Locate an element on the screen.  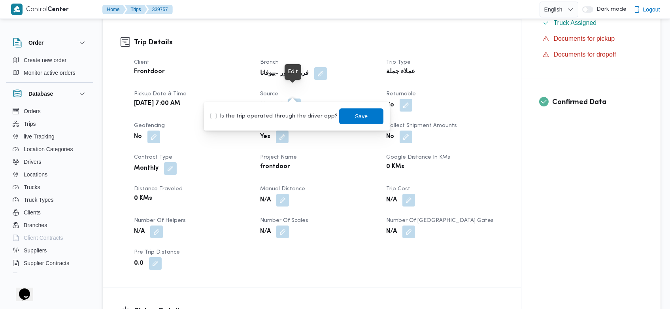
span: Number of Scales is located at coordinates (284, 220).